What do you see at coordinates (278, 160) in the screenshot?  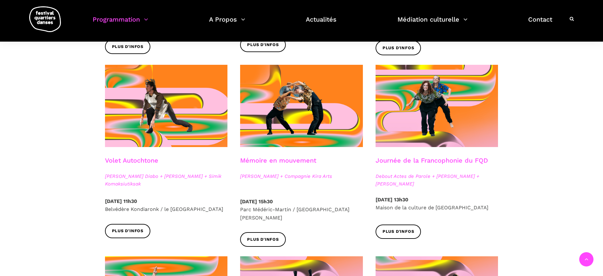 I see `a: Mémoire en mouvement` at bounding box center [278, 160].